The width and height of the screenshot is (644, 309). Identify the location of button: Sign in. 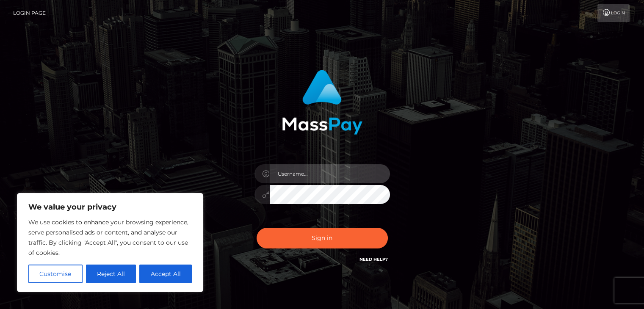
(322, 238).